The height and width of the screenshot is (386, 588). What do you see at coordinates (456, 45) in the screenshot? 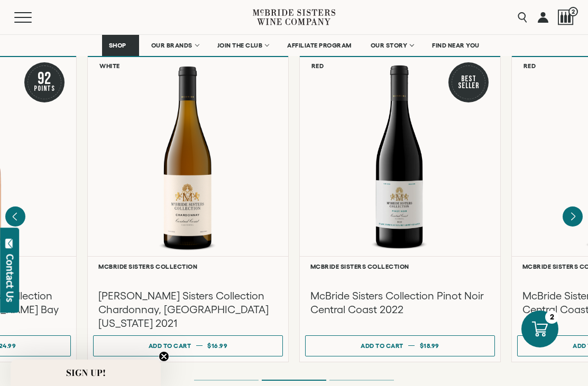
I see `span: FIND NEAR YOU` at bounding box center [456, 45].